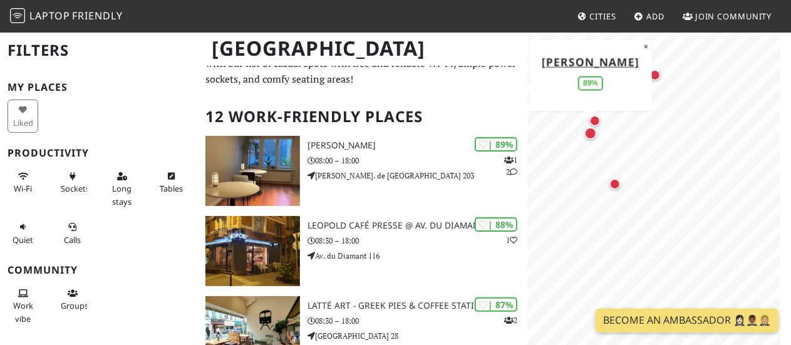 This screenshot has height=345, width=791. What do you see at coordinates (510, 166) in the screenshot?
I see `p: 1 2` at bounding box center [510, 166].